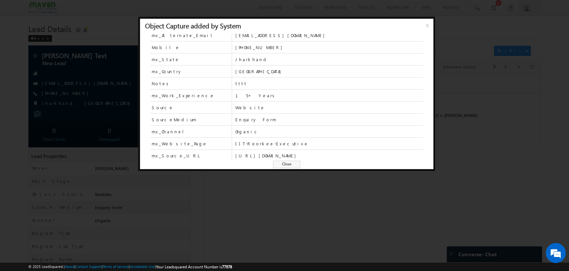 This screenshot has width=569, height=271. Describe the element at coordinates (116, 266) in the screenshot. I see `a: Terms of Service` at that location.